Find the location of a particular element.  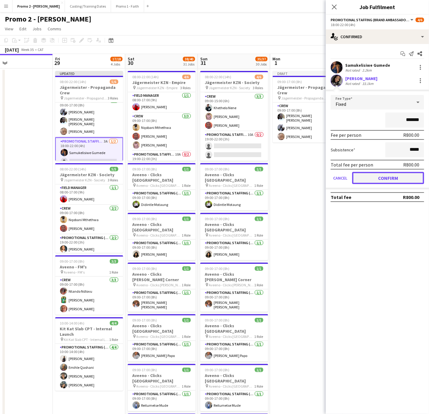

div: Not rated is located at coordinates (353, 70).